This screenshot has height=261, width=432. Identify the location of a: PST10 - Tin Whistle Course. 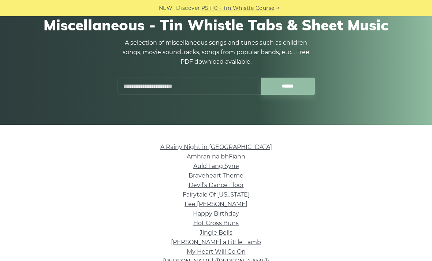
(238, 8).